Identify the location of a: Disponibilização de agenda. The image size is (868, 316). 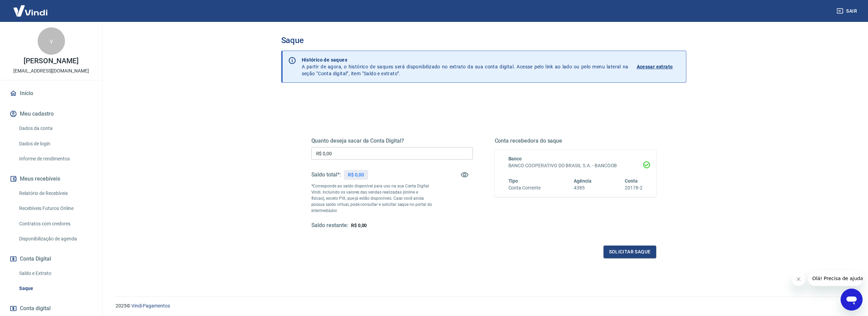
(55, 239).